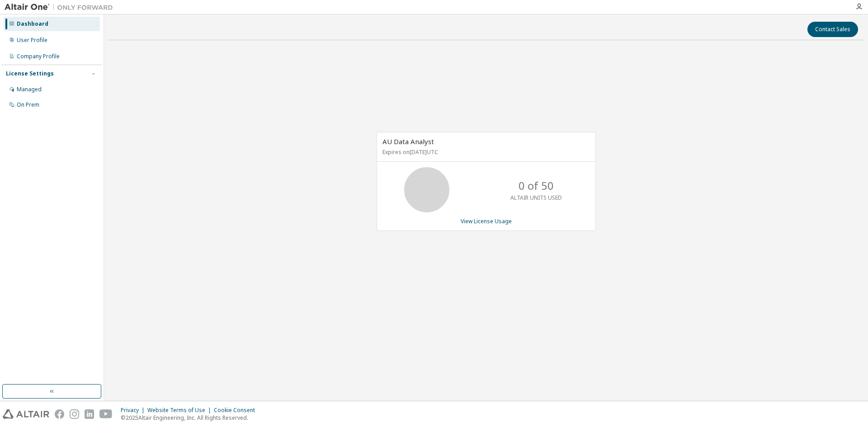 Image resolution: width=868 pixels, height=427 pixels. What do you see at coordinates (180, 410) in the screenshot?
I see `div: Website Terms of Use` at bounding box center [180, 410].